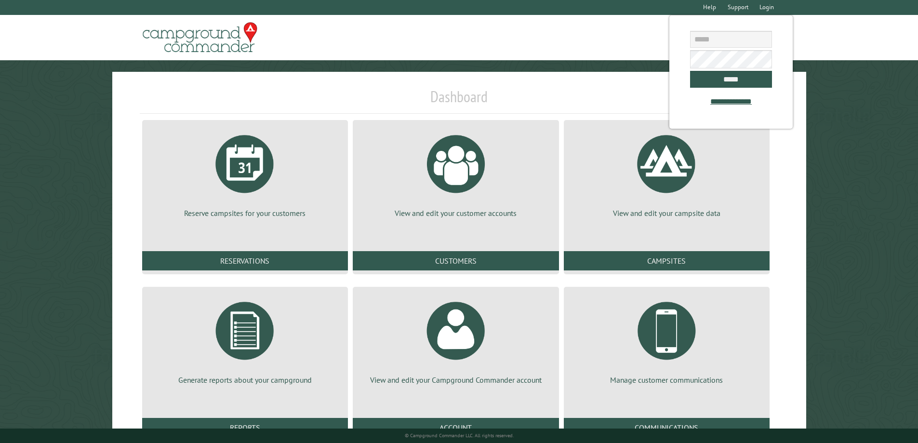 This screenshot has width=918, height=443. What do you see at coordinates (245, 261) in the screenshot?
I see `a: Reservations` at bounding box center [245, 261].